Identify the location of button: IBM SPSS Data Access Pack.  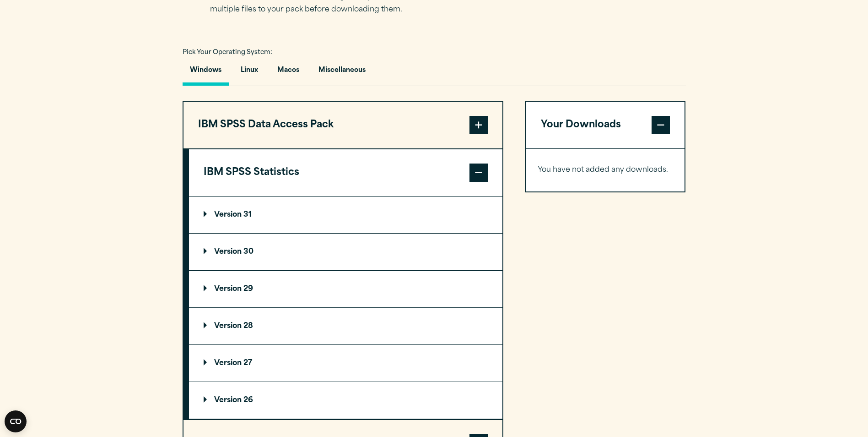
(343, 125).